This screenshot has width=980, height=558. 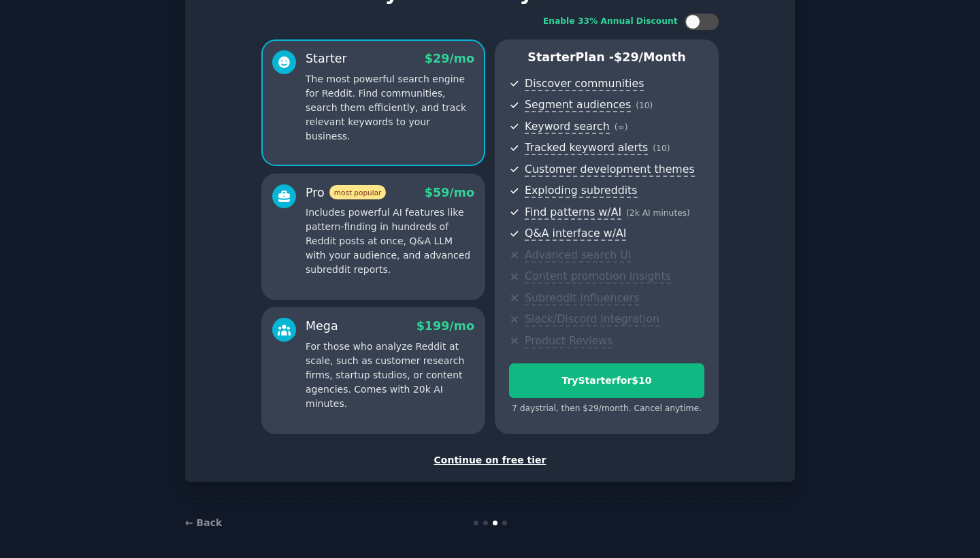 What do you see at coordinates (607, 57) in the screenshot?
I see `p: Starter Plan -` at bounding box center [607, 57].